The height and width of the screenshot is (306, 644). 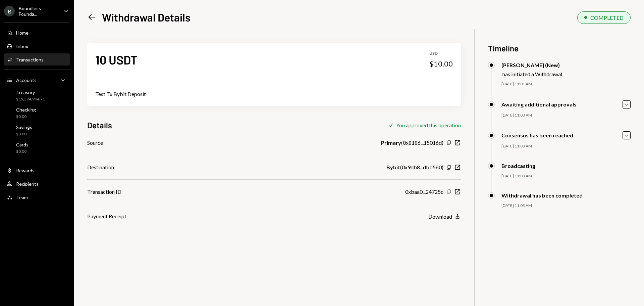 I want to click on div: ( 0x9db8...dbb560 ), so click(x=415, y=167).